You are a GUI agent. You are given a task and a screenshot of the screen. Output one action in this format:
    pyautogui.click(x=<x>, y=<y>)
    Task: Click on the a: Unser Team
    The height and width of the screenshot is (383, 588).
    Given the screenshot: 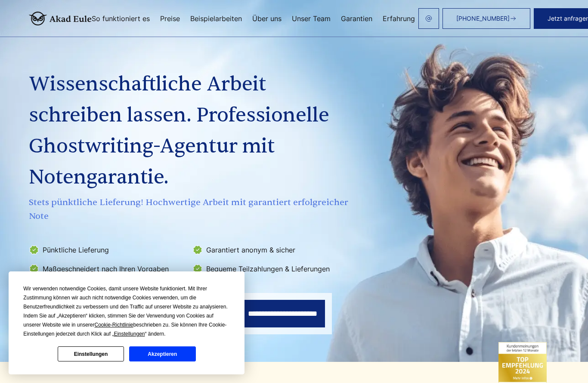 What is the action you would take?
    pyautogui.click(x=311, y=19)
    